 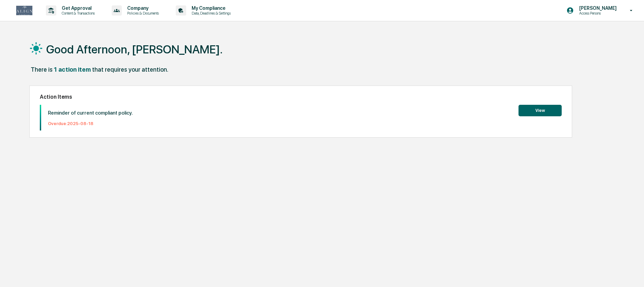 I want to click on p: Overdue: 2025-08-18, so click(x=90, y=123).